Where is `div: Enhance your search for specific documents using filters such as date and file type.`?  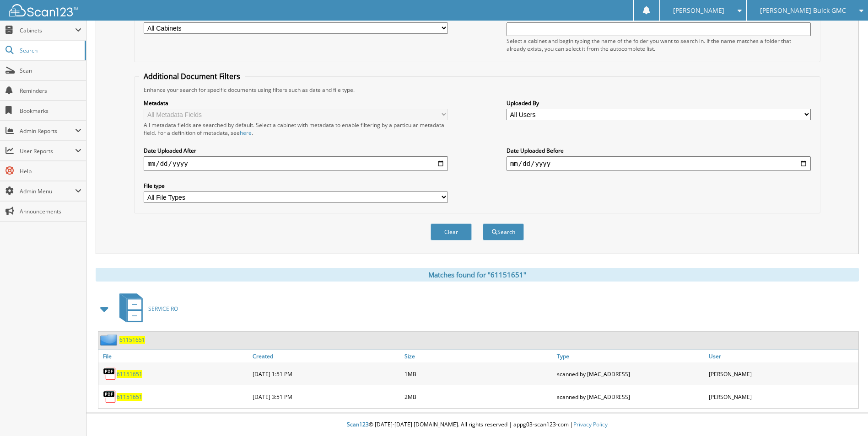
div: Enhance your search for specific documents using filters such as date and file type. is located at coordinates (476, 90).